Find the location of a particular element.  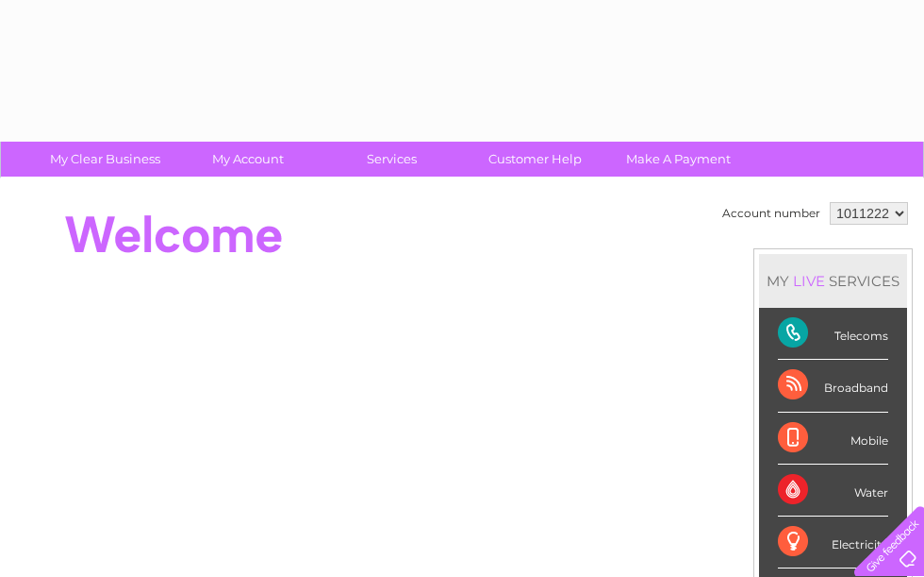

div: MY SERVICES is located at coordinates (832, 280).